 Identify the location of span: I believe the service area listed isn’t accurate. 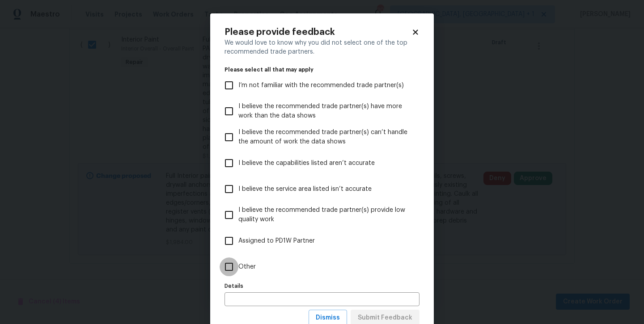
(305, 189).